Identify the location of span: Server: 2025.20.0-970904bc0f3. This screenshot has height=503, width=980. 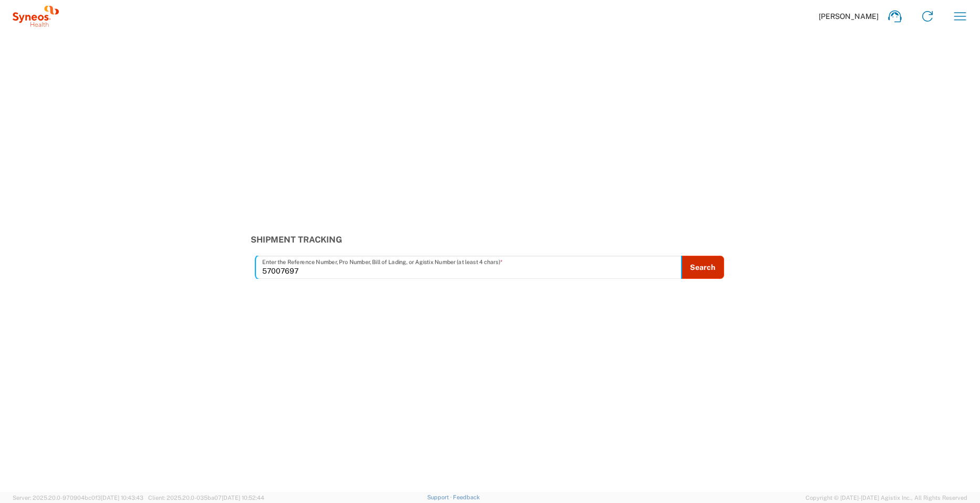
(78, 498).